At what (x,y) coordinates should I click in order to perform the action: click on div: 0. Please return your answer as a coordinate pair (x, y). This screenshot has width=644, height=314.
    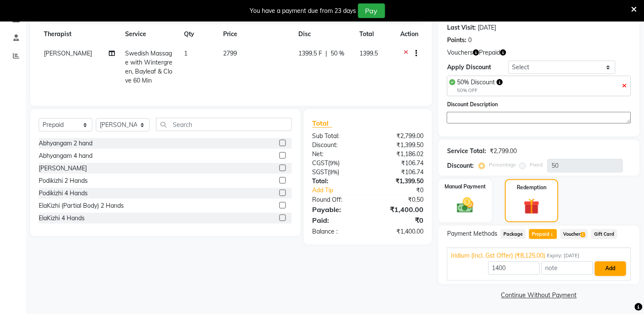
    Looking at the image, I should click on (469, 40).